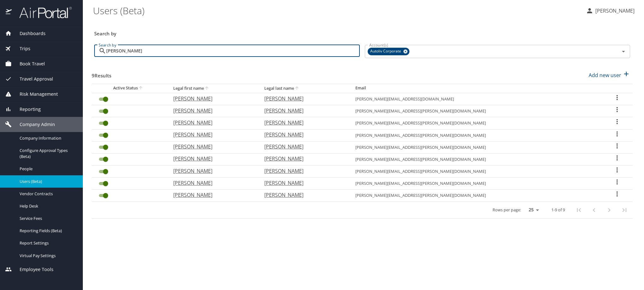  What do you see at coordinates (47, 181) in the screenshot?
I see `span: Users (Beta)` at bounding box center [47, 181].